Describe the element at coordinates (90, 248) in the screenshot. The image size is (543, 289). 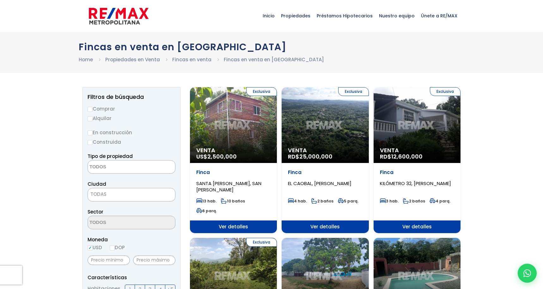
I see `input: USD` at that location.